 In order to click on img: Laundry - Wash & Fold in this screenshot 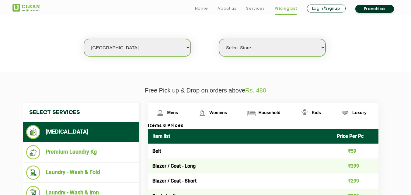, I will do `click(33, 172)`.